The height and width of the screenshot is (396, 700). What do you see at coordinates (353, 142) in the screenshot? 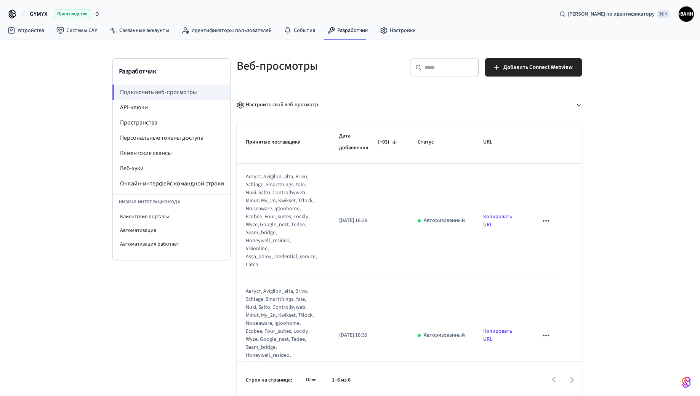
I see `font: Дата добавления` at bounding box center [353, 142].